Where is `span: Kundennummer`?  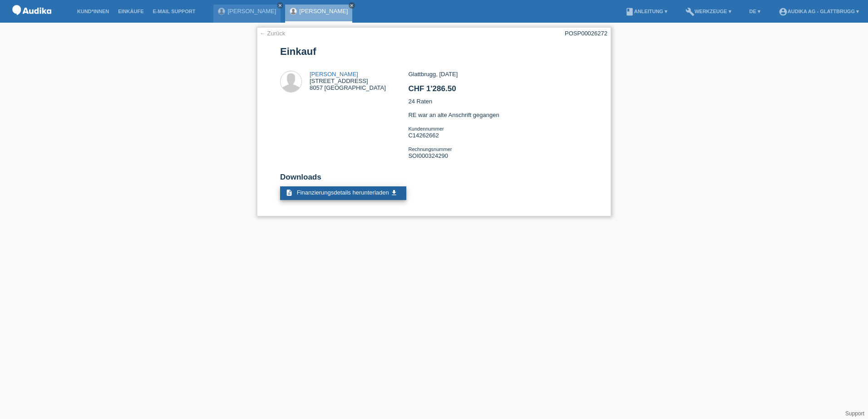
span: Kundennummer is located at coordinates (426, 129).